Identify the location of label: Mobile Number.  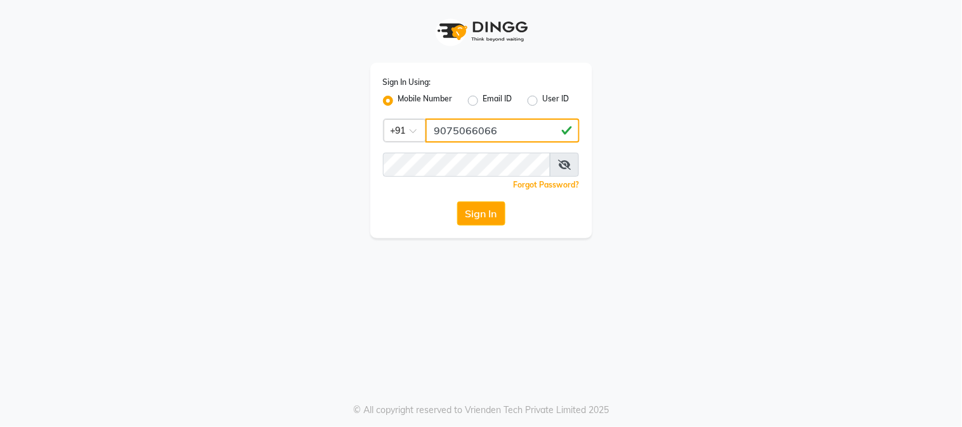
(425, 101).